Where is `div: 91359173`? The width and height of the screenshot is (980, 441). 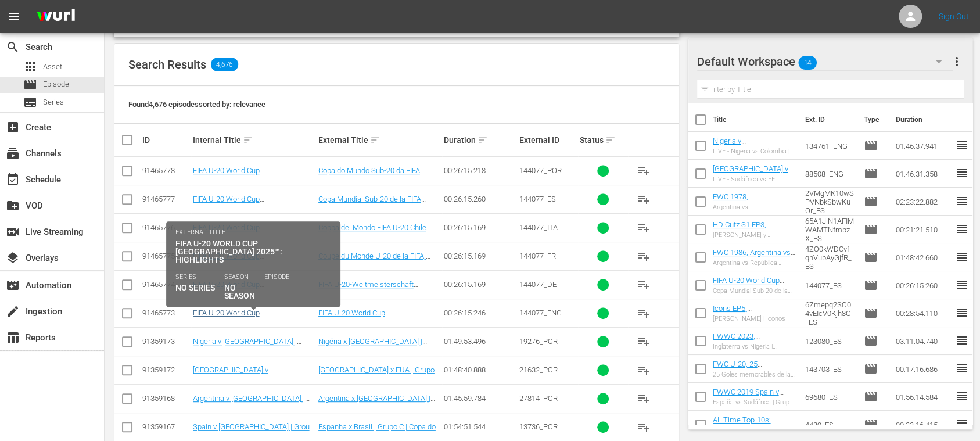 div: 91359173 is located at coordinates (165, 341).